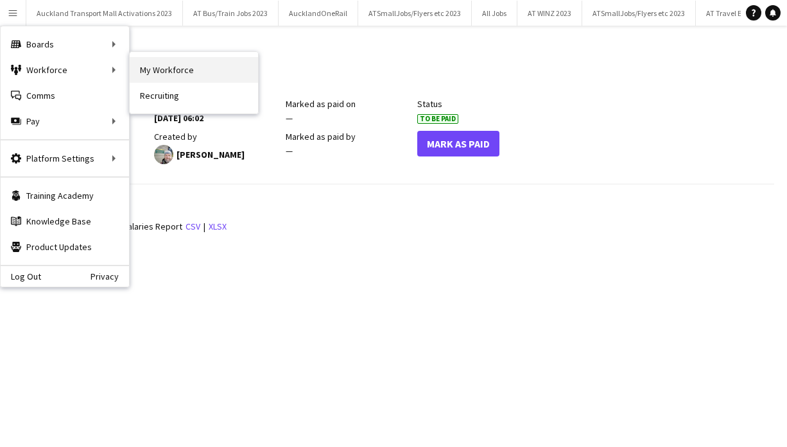  Describe the element at coordinates (110, 277) in the screenshot. I see `a: Privacy` at that location.